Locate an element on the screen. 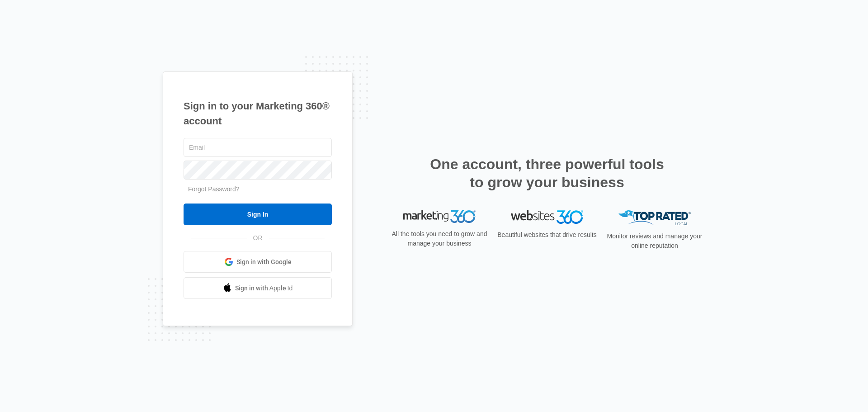 Image resolution: width=868 pixels, height=412 pixels. span: OR is located at coordinates (258, 238).